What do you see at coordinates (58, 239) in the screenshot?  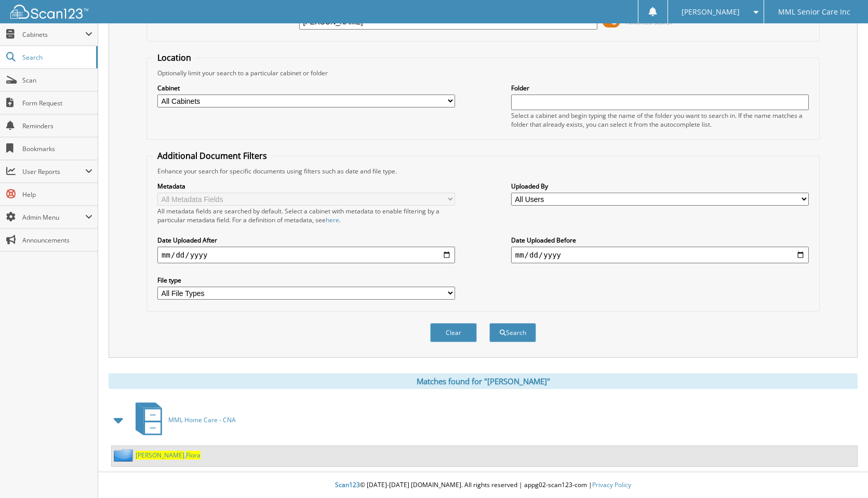 I see `span: Announcements` at bounding box center [58, 239].